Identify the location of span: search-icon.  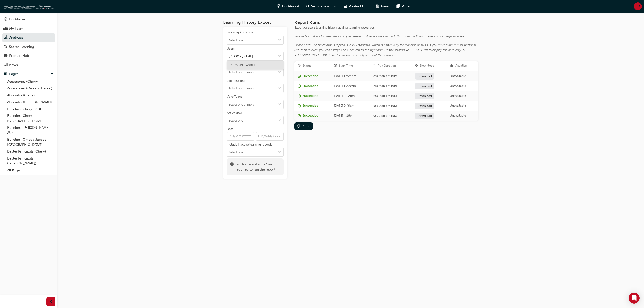
(308, 6).